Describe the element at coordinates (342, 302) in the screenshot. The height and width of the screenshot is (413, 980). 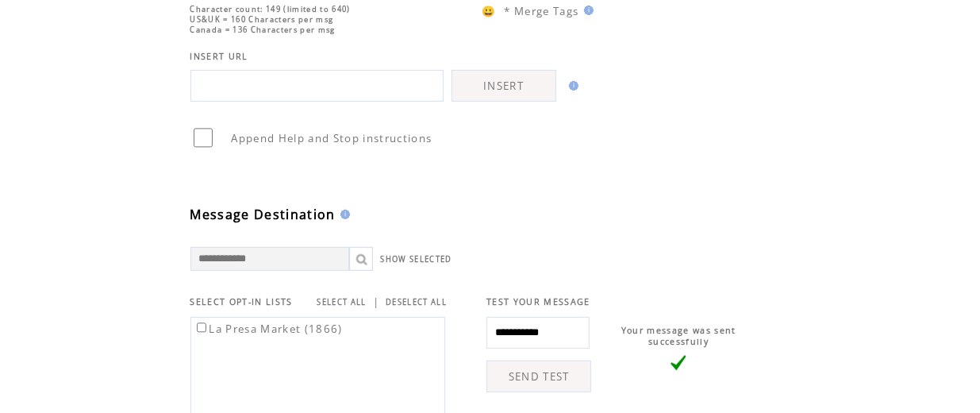
I see `a: SELECT ALL` at that location.